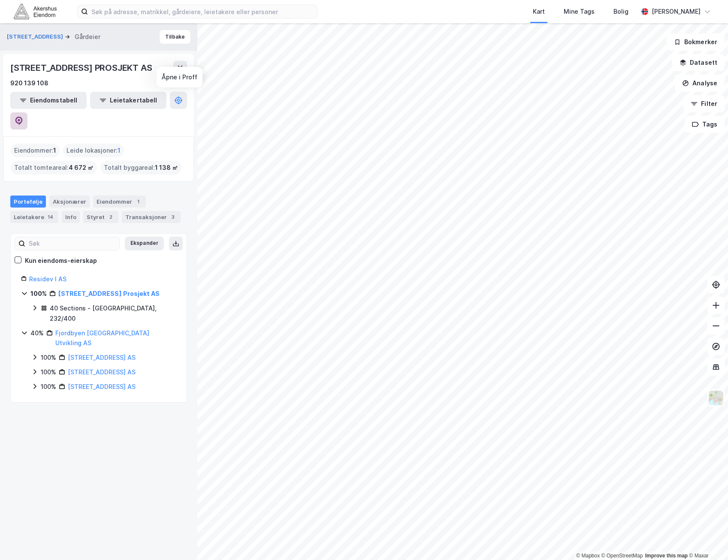  Describe the element at coordinates (111, 217) in the screenshot. I see `div: 2` at that location.